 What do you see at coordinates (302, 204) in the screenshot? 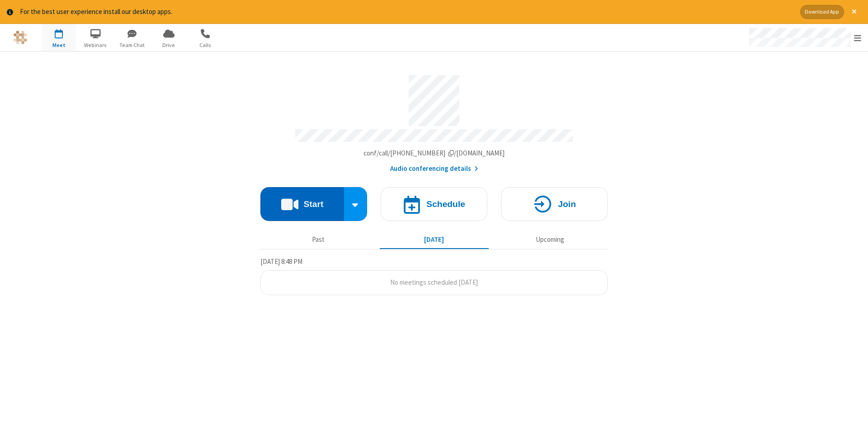
I see `button: Start` at bounding box center [302, 204].